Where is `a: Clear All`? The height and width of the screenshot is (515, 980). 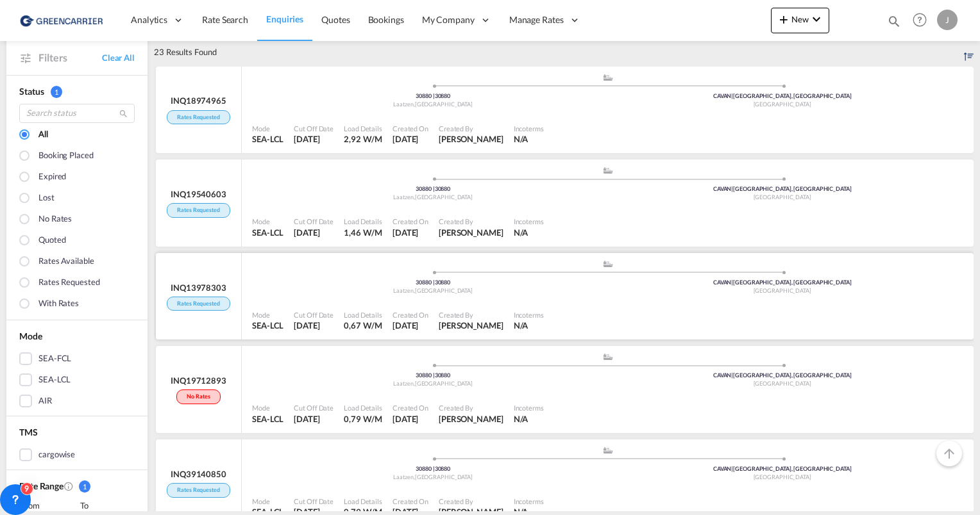
a: Clear All is located at coordinates (118, 58).